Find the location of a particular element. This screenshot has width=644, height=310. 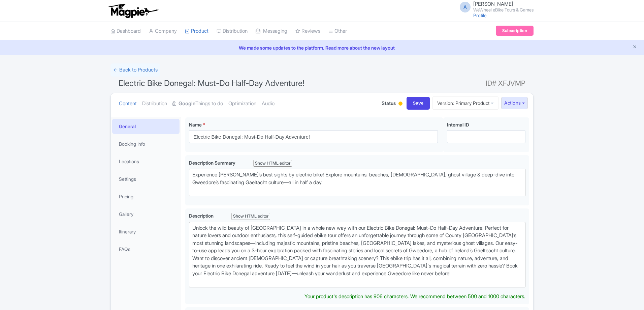

a: Version: Primary Product is located at coordinates (466, 103).